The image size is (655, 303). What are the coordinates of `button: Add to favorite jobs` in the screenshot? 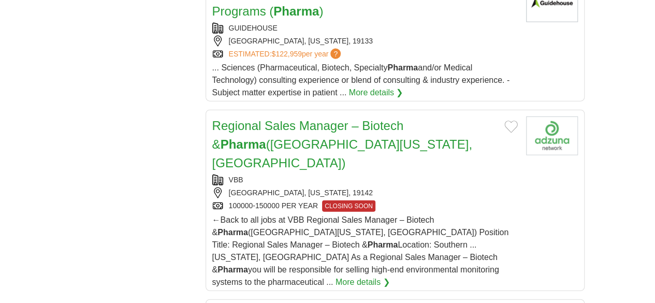 It's located at (511, 127).